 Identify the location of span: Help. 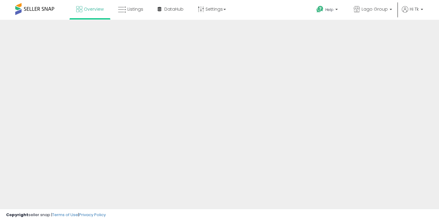
(329, 9).